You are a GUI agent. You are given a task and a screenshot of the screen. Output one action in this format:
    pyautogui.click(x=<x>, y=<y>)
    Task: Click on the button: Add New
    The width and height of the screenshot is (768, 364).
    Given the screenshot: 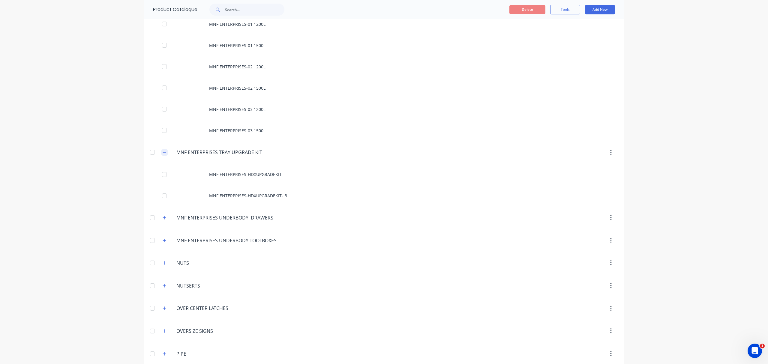 What is the action you would take?
    pyautogui.click(x=600, y=10)
    